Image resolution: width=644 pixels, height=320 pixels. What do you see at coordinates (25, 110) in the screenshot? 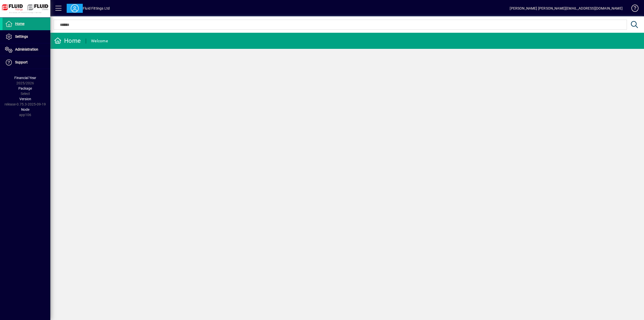
I see `span: Node` at bounding box center [25, 110].